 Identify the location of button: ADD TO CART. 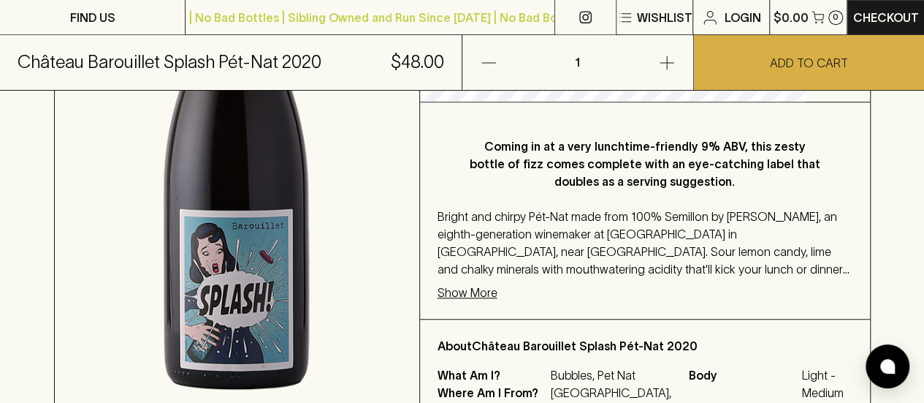
(809, 62).